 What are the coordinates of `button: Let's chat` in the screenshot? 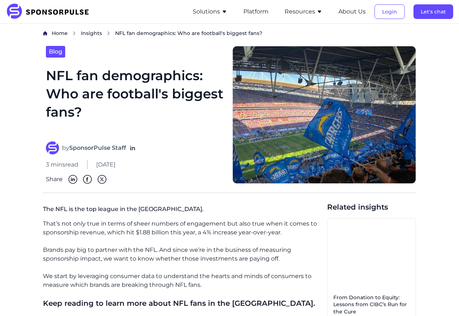 It's located at (433, 12).